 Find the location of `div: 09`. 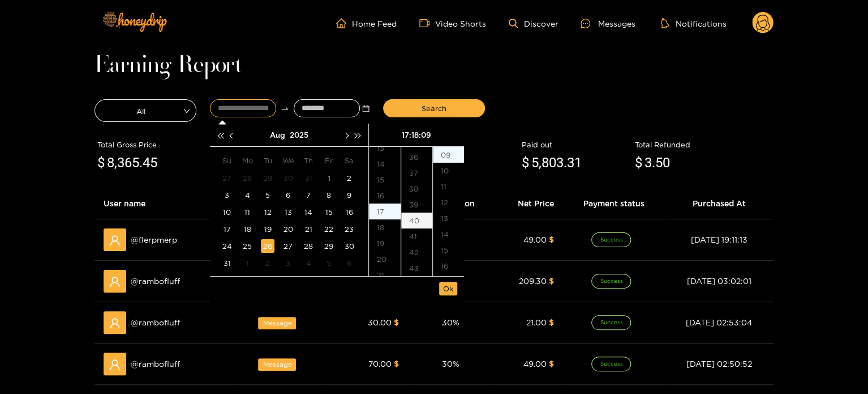

div: 09 is located at coordinates (448, 154).